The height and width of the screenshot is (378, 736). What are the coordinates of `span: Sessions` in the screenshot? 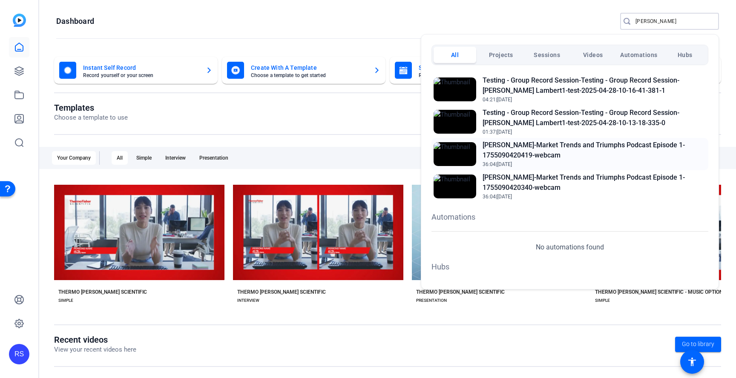 It's located at (547, 55).